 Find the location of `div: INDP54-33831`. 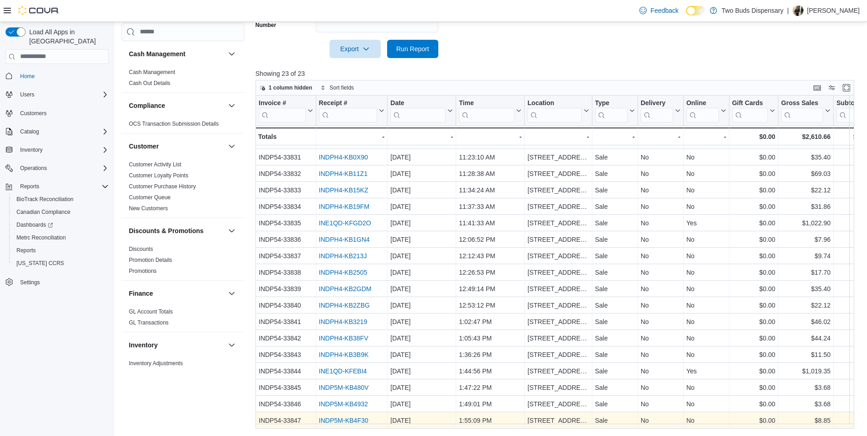

div: INDP54-33831 is located at coordinates (285, 157).